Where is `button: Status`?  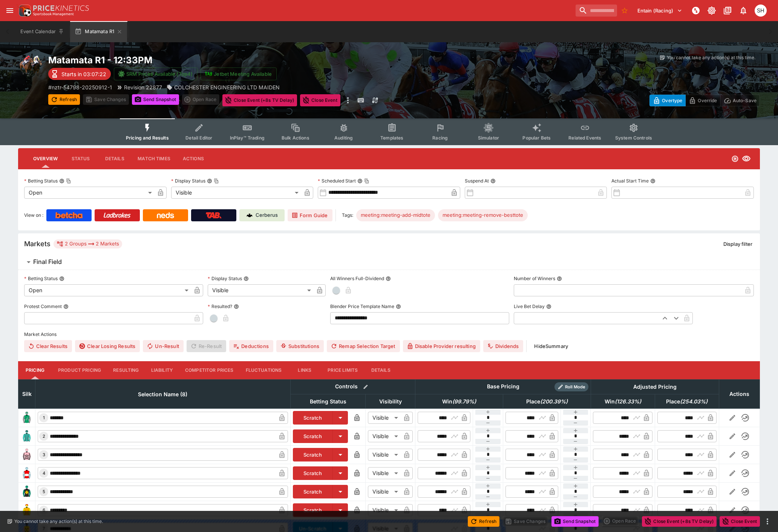
button: Status is located at coordinates (80, 159).